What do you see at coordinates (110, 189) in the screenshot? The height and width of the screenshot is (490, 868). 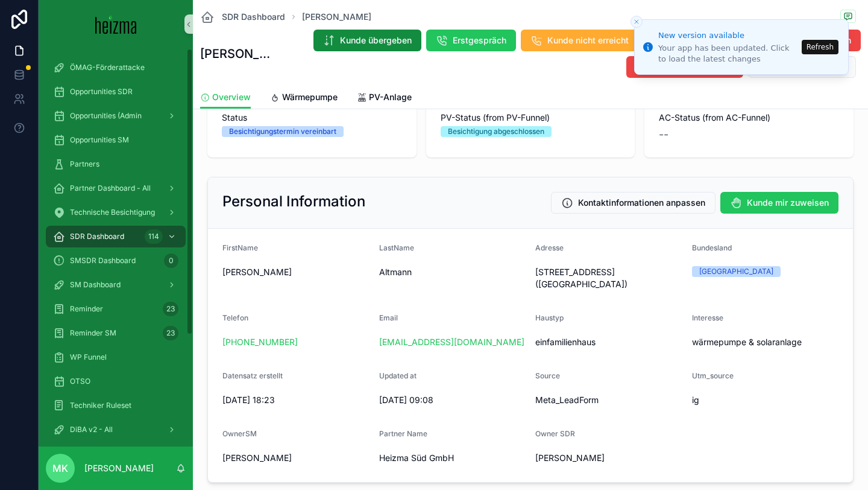 I see `span: Partner Dashboard - All` at bounding box center [110, 189].